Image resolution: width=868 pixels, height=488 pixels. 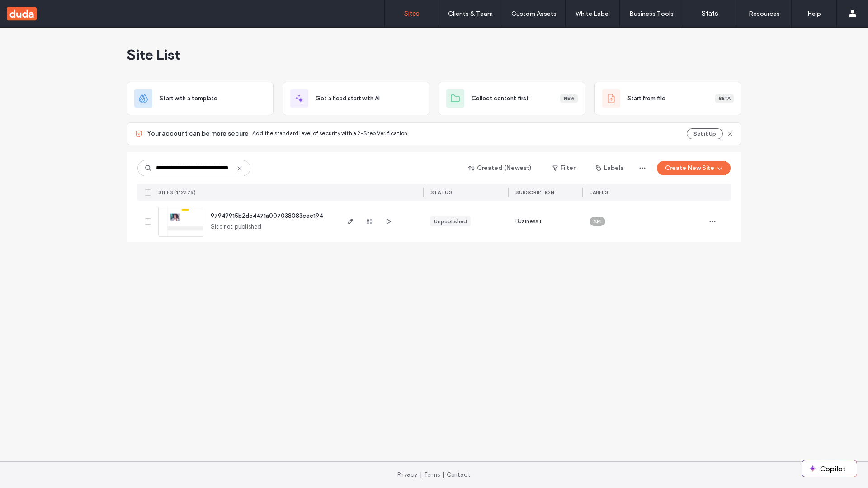 I want to click on span: Get a head start with AI, so click(x=348, y=99).